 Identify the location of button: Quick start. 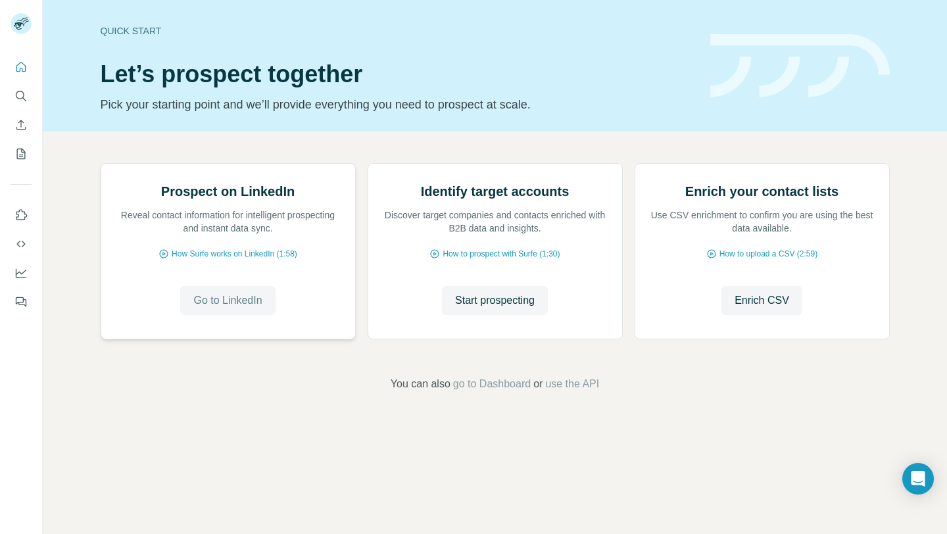
(21, 67).